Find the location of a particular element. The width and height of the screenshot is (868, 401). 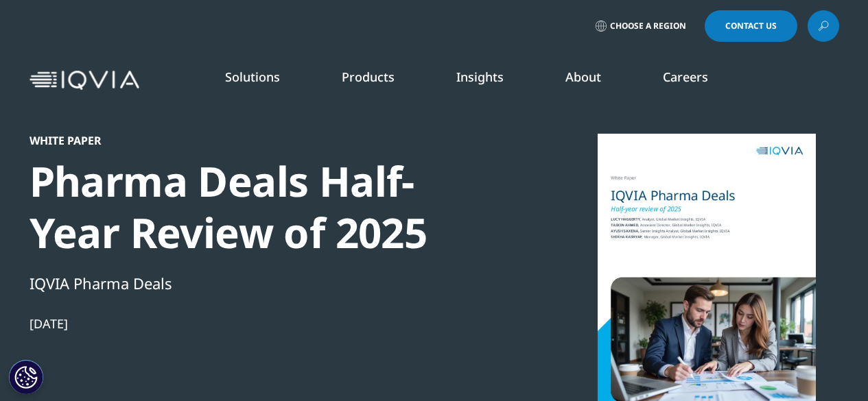

div: White Paper is located at coordinates (265, 140).